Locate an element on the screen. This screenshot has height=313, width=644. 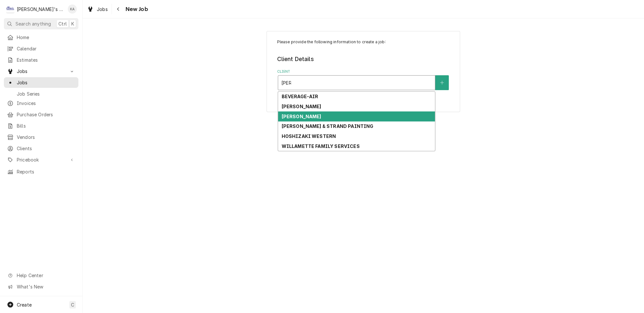
a: Go to Pricebook is located at coordinates (41, 159).